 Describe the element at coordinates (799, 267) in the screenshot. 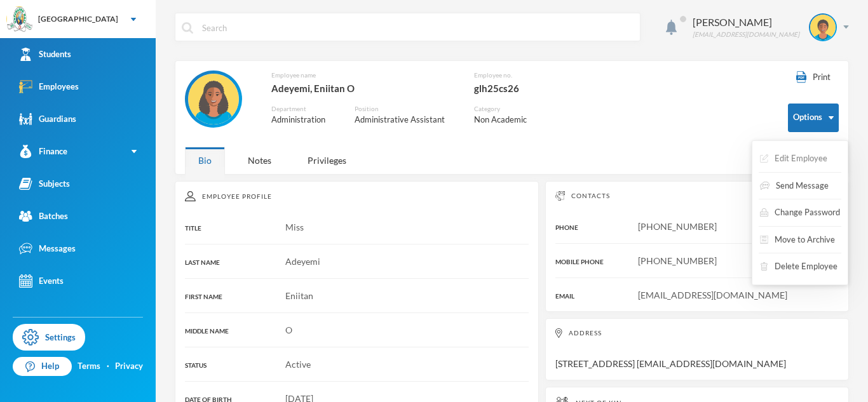

I see `button: Delete Employee` at that location.